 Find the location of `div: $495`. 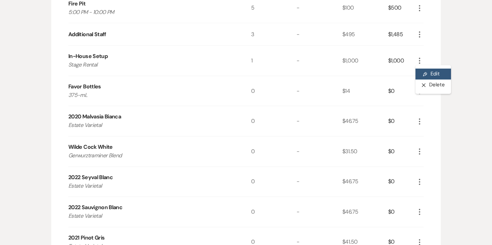

div: $495 is located at coordinates (365, 34).